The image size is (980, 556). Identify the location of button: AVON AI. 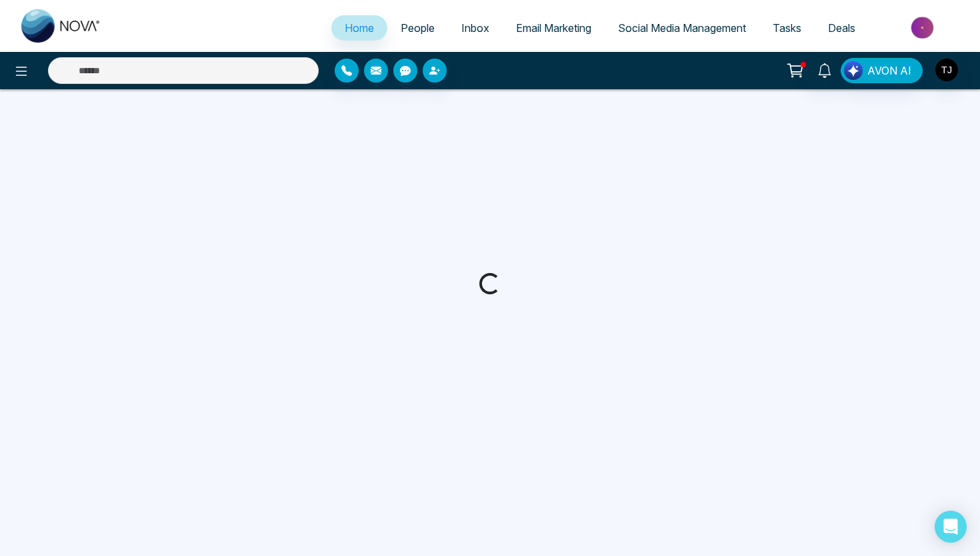
(882, 70).